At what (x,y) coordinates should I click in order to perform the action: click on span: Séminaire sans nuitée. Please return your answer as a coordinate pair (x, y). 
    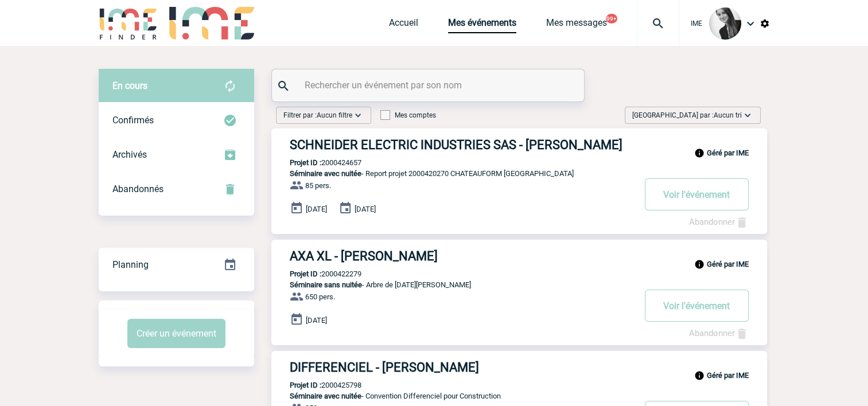
    Looking at the image, I should click on (326, 284).